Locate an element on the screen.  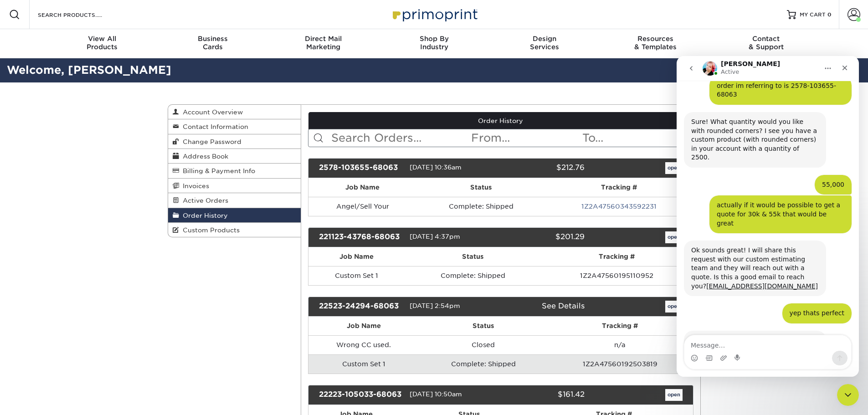
div: 55,000 is located at coordinates (157, 129).